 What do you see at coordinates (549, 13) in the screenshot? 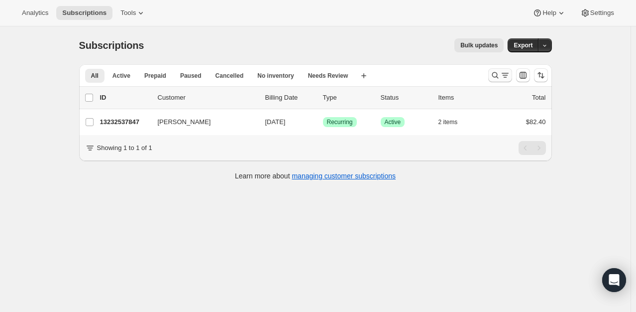
I see `span: Help` at bounding box center [549, 13].